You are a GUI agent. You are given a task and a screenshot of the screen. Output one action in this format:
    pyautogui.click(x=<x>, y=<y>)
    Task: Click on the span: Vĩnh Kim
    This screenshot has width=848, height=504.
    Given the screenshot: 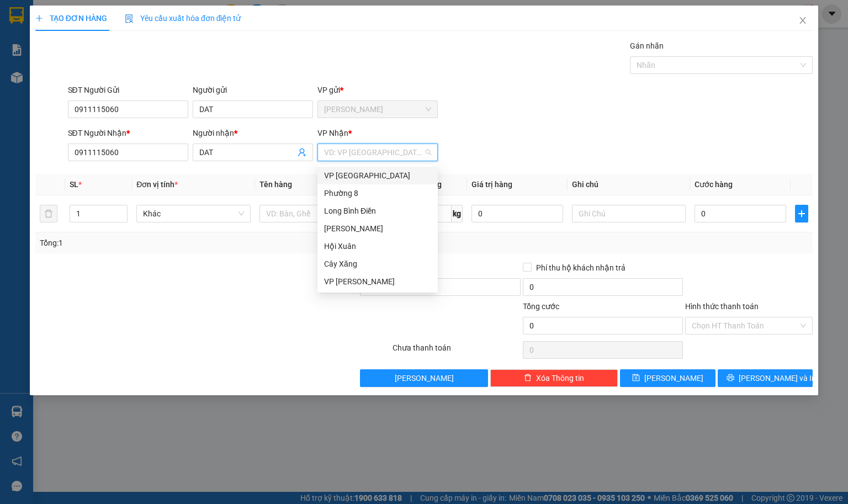 What is the action you would take?
    pyautogui.click(x=377, y=109)
    